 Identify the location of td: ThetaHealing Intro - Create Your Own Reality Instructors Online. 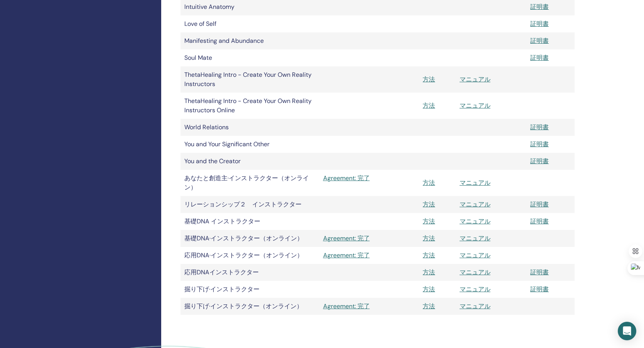
(250, 106).